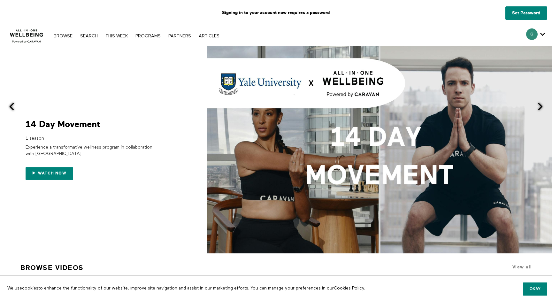  Describe the element at coordinates (148, 36) in the screenshot. I see `a: PROGRAMS` at that location.